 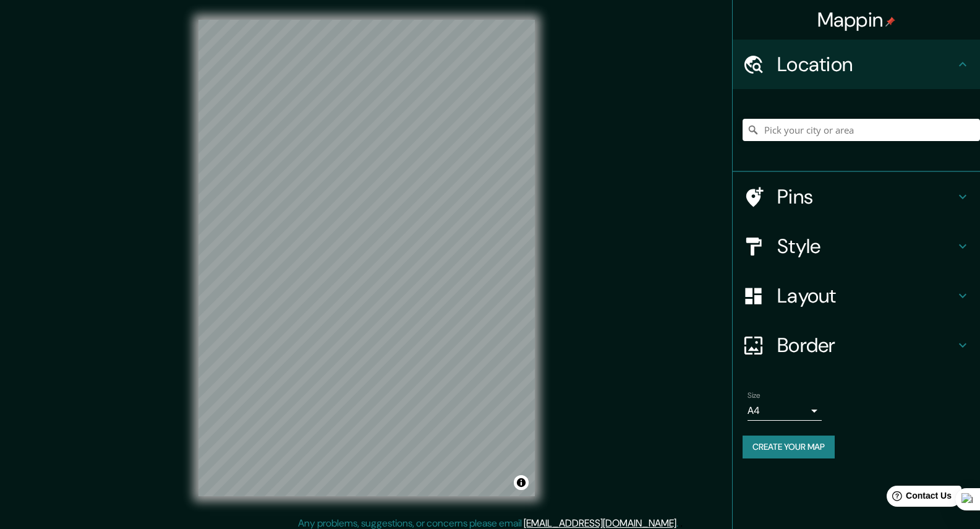 What do you see at coordinates (789, 447) in the screenshot?
I see `button: Create your map` at bounding box center [789, 447].